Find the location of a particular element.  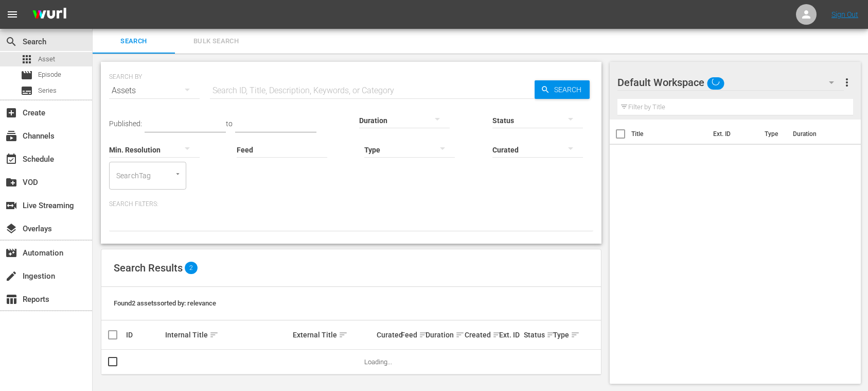

span: menu is located at coordinates (13, 14).